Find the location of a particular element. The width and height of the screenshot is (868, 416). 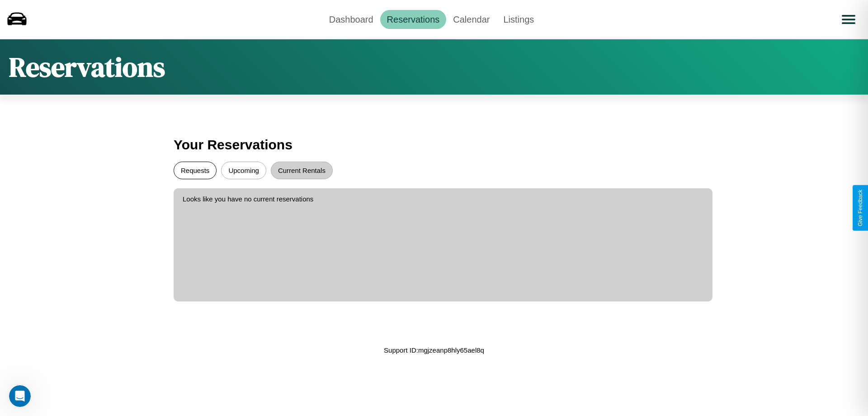

a: Listings is located at coordinates (519, 19).